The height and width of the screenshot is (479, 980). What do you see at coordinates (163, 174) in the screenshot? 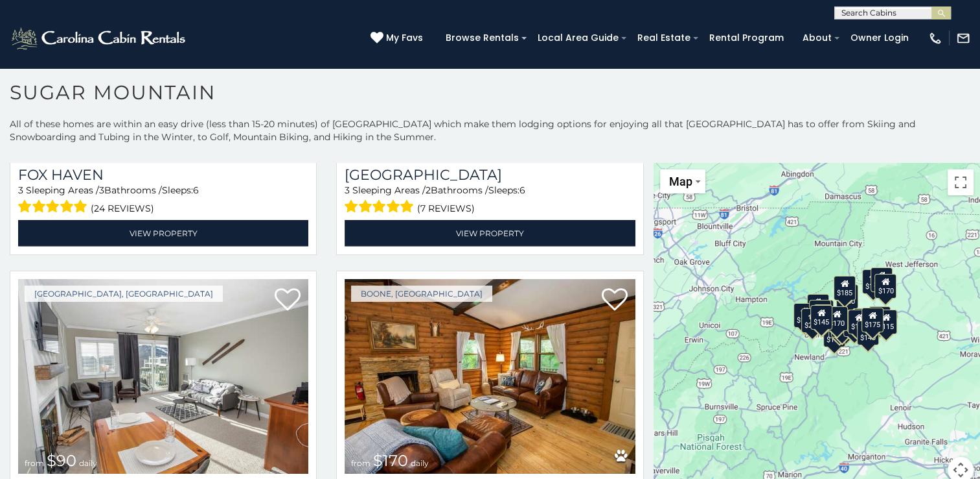
I see `a: Fox Haven` at bounding box center [163, 174].